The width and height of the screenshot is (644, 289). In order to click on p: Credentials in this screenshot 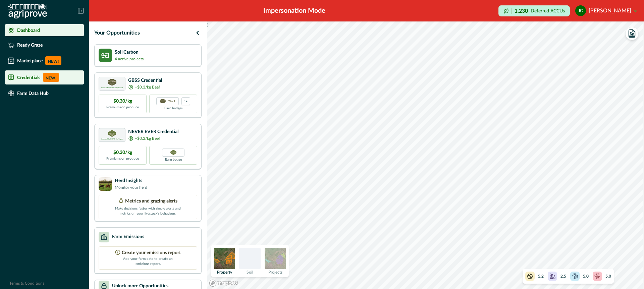, I will do `click(29, 77)`.